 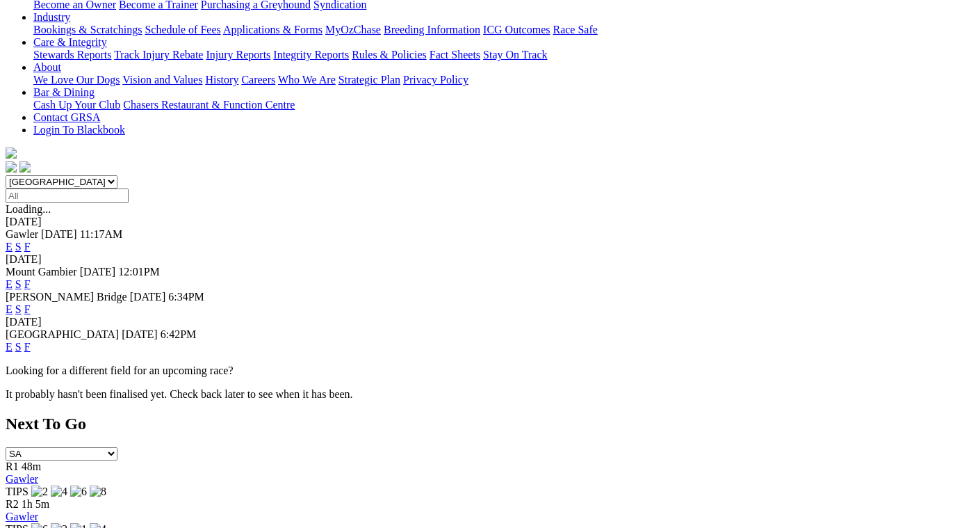 I want to click on a: Who We Are, so click(x=307, y=79).